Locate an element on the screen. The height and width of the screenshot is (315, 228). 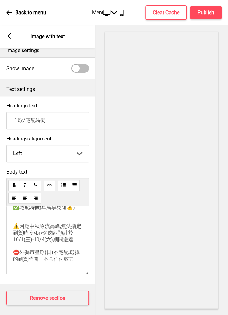
button: alignRight is located at coordinates (35, 198).